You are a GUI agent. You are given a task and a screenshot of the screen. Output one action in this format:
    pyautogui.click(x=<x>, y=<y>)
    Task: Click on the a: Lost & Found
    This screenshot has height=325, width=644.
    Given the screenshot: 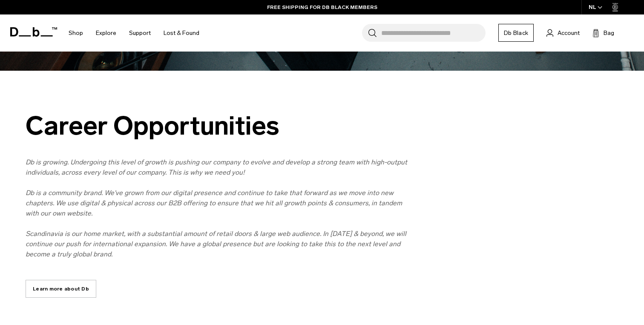 What is the action you would take?
    pyautogui.click(x=182, y=33)
    